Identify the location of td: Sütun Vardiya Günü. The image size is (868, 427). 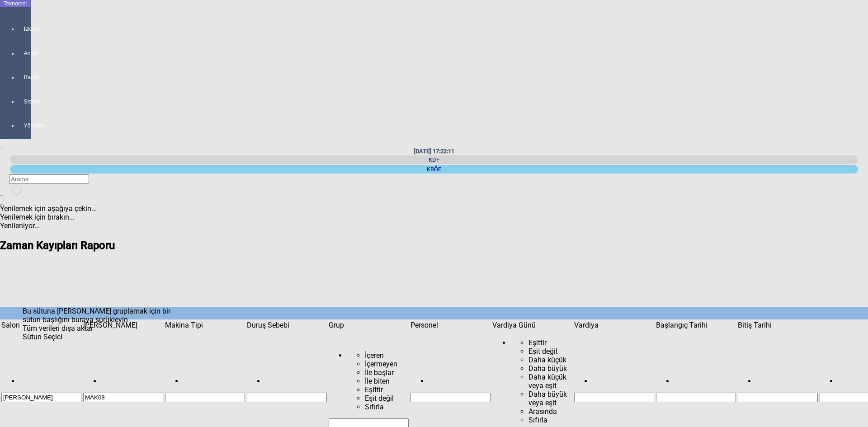
(532, 325).